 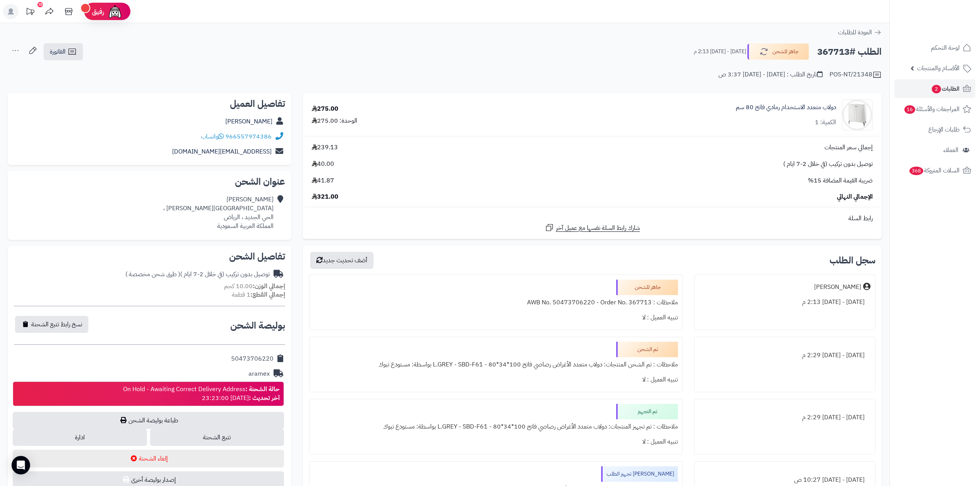 I want to click on h2: تفاصيل الشحن, so click(x=150, y=257).